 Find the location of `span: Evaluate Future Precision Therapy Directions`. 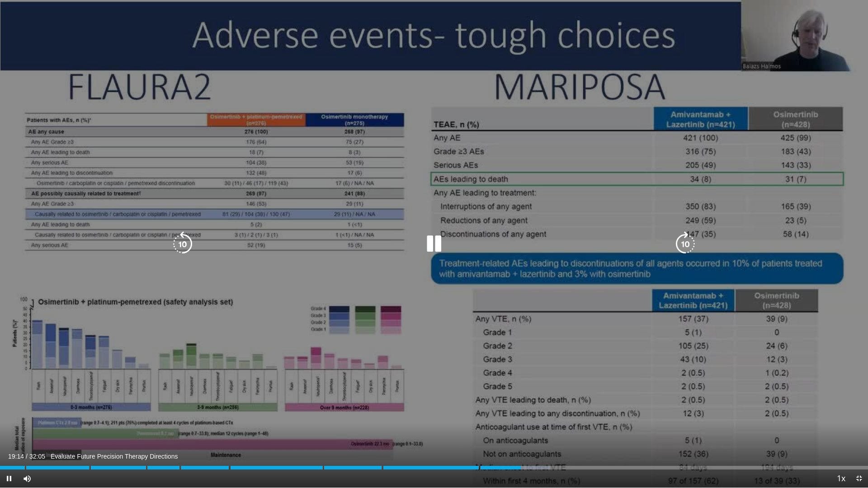

span: Evaluate Future Precision Therapy Directions is located at coordinates (114, 457).